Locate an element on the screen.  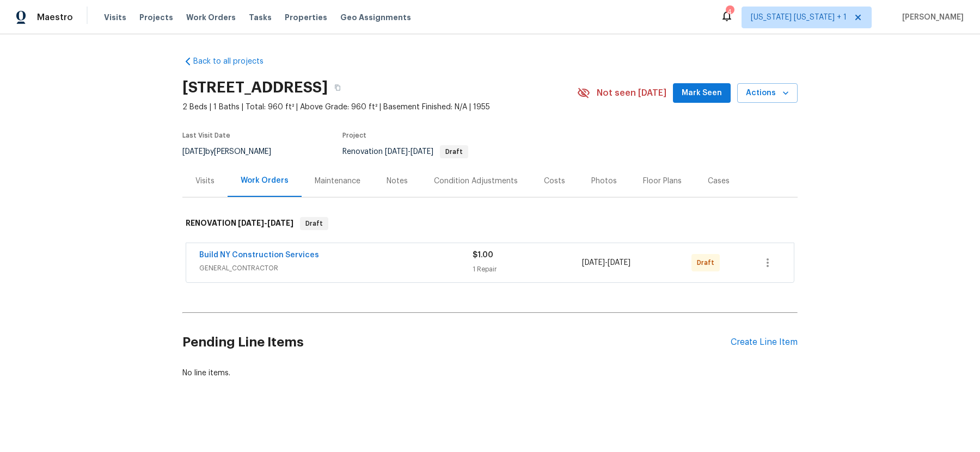
span: Properties is located at coordinates (306, 18).